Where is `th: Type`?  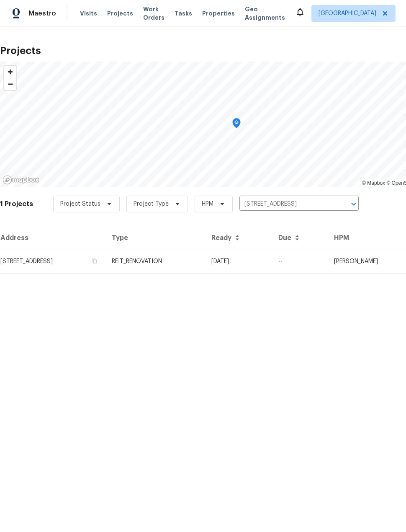 th: Type is located at coordinates (155, 238).